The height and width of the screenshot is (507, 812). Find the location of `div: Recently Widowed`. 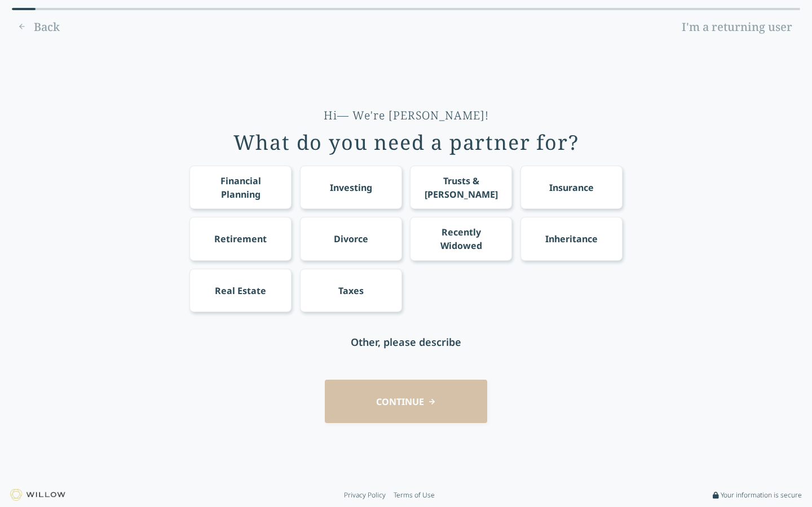

div: Recently Widowed is located at coordinates (461, 239).